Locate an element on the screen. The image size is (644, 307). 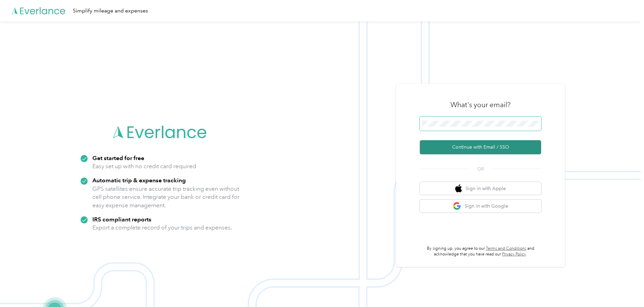
img: google logo is located at coordinates (457, 206).